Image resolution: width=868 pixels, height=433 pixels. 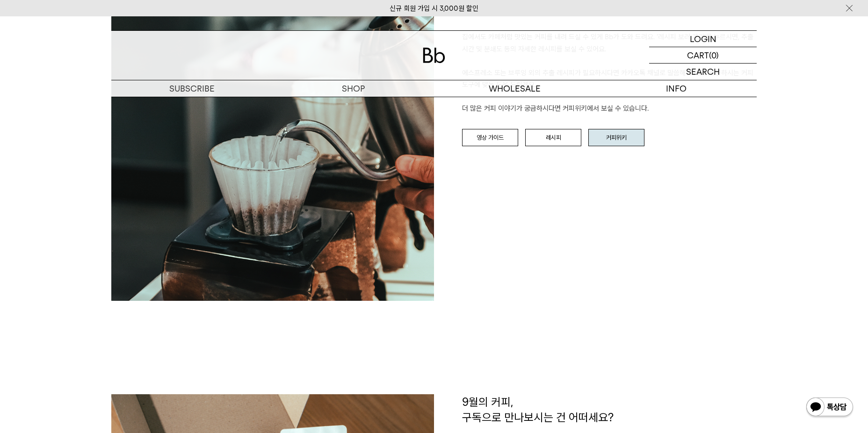 What do you see at coordinates (698, 55) in the screenshot?
I see `p: CART` at bounding box center [698, 55].